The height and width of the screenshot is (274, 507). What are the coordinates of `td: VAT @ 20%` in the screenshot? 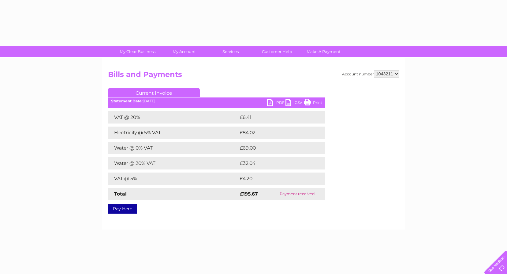 It's located at (173, 117).